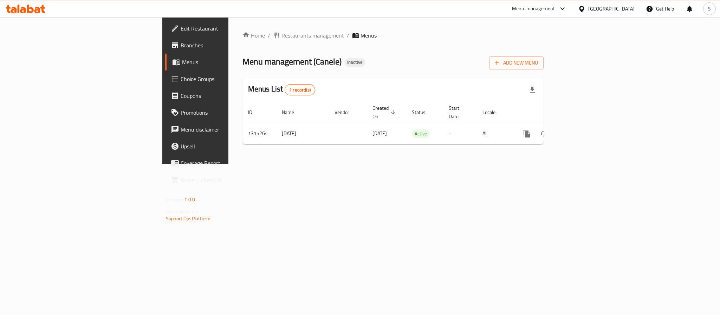 This screenshot has height=315, width=720. What do you see at coordinates (532, 90) in the screenshot?
I see `div: Export file` at bounding box center [532, 90].